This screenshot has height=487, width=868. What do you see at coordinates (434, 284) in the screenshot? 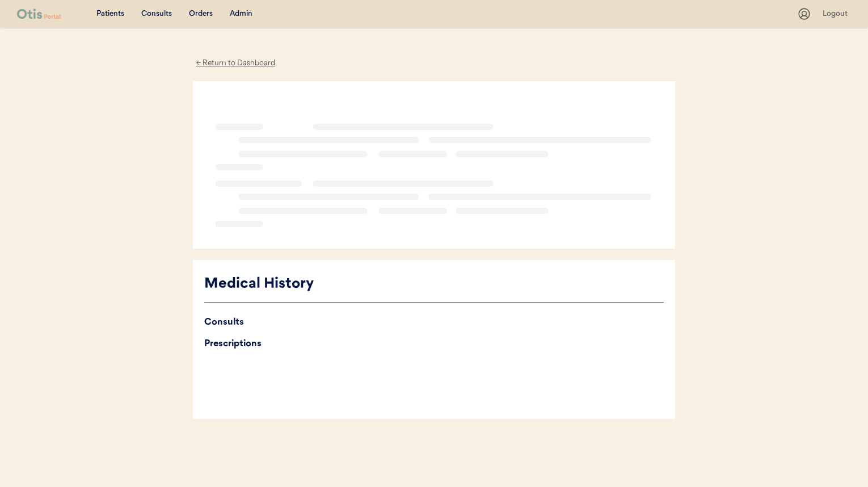
I see `div: Medical History` at bounding box center [434, 284].